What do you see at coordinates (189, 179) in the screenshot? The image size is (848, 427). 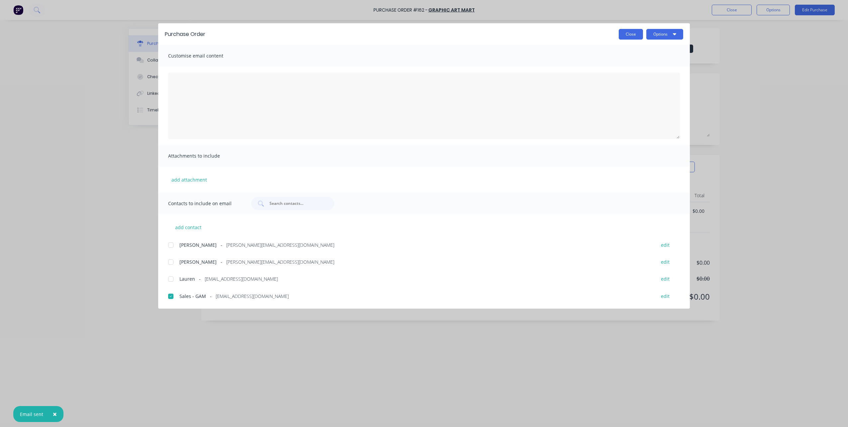 I see `button: add attachment` at bounding box center [189, 179].